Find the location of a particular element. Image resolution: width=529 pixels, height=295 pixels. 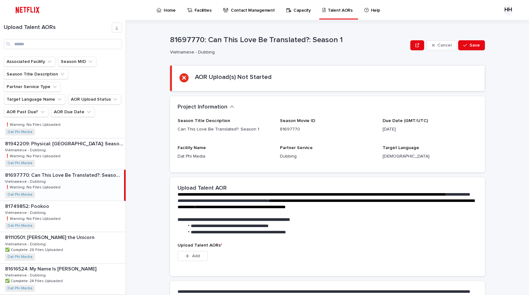

p: ✅ Complete: 26 Files Uploaded is located at coordinates (35, 250).